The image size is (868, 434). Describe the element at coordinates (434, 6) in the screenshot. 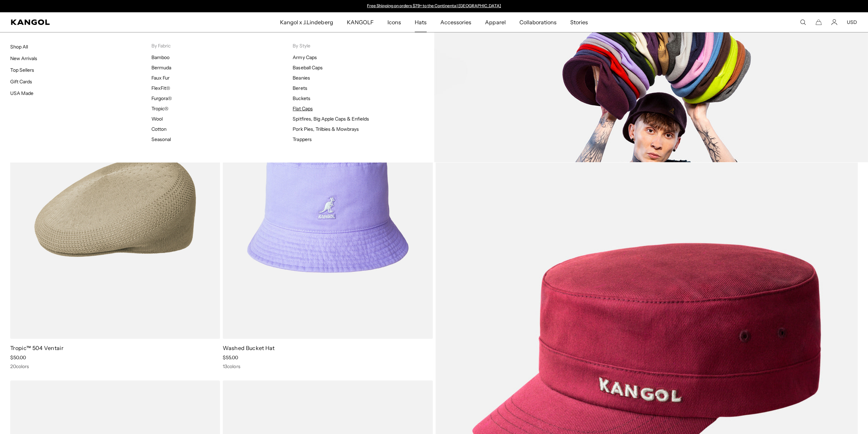

I see `div: 1 of 2` at that location.